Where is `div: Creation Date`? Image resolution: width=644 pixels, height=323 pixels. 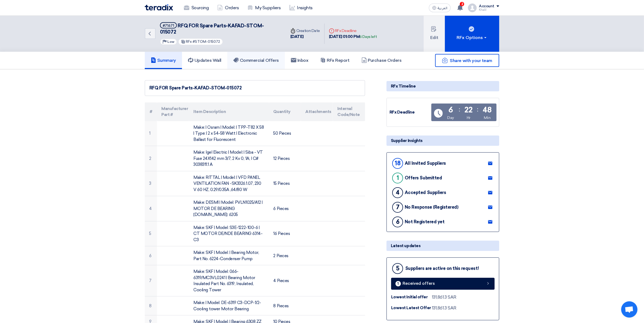
div: Creation Date is located at coordinates (305, 31).